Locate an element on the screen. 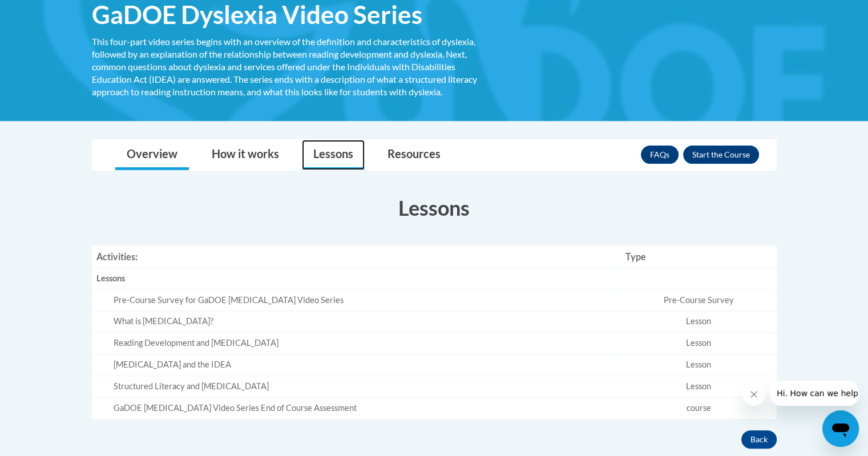  div: Lessons is located at coordinates (356, 279).